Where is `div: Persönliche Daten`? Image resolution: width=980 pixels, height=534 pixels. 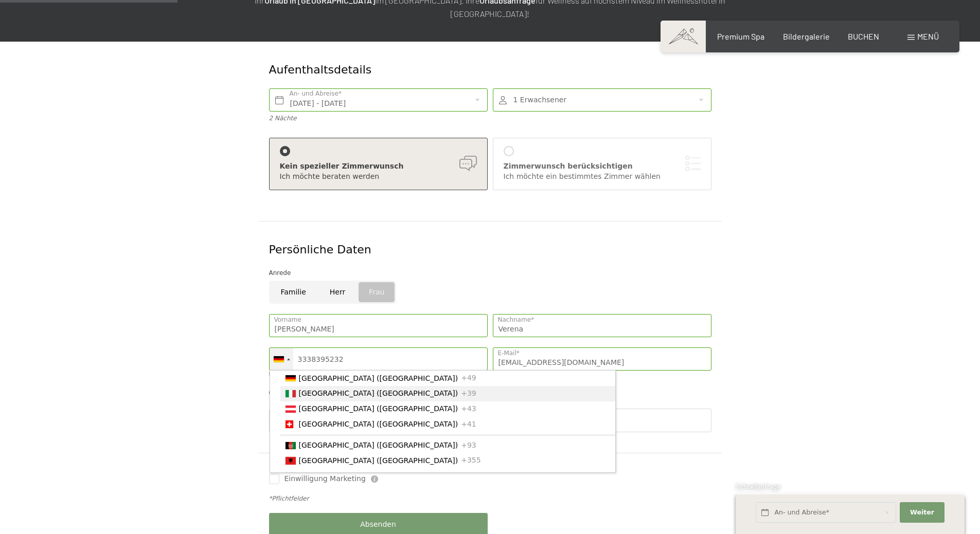
div: Persönliche Daten is located at coordinates (490, 250).